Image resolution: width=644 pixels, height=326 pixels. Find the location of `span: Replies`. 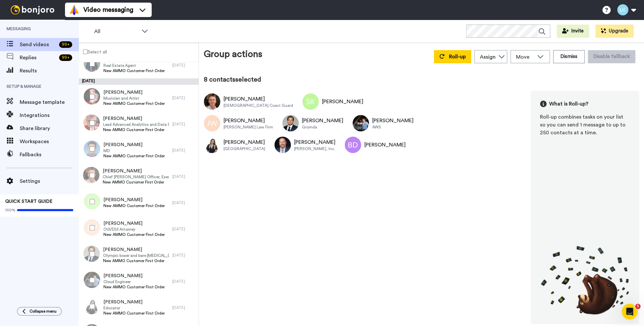

span: Replies is located at coordinates (38, 58).